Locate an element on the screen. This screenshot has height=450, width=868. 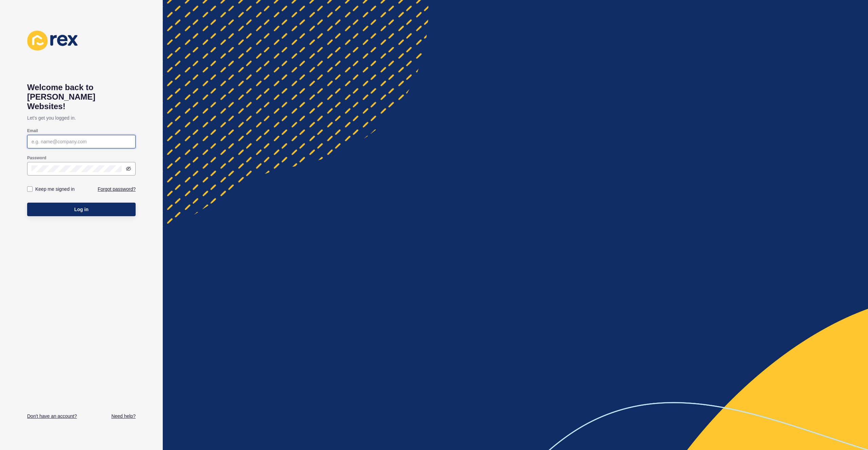
a: Don't have an account? is located at coordinates (52, 416).